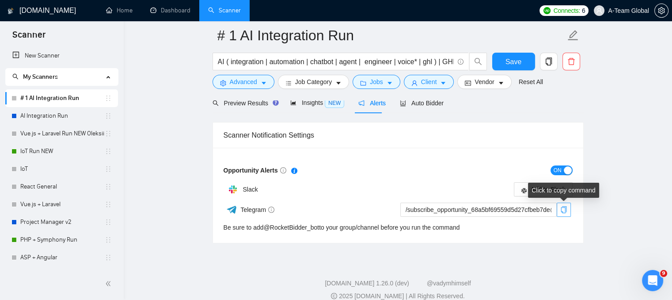  What do you see at coordinates (244, 103) in the screenshot?
I see `span: Preview Results` at bounding box center [244, 103].